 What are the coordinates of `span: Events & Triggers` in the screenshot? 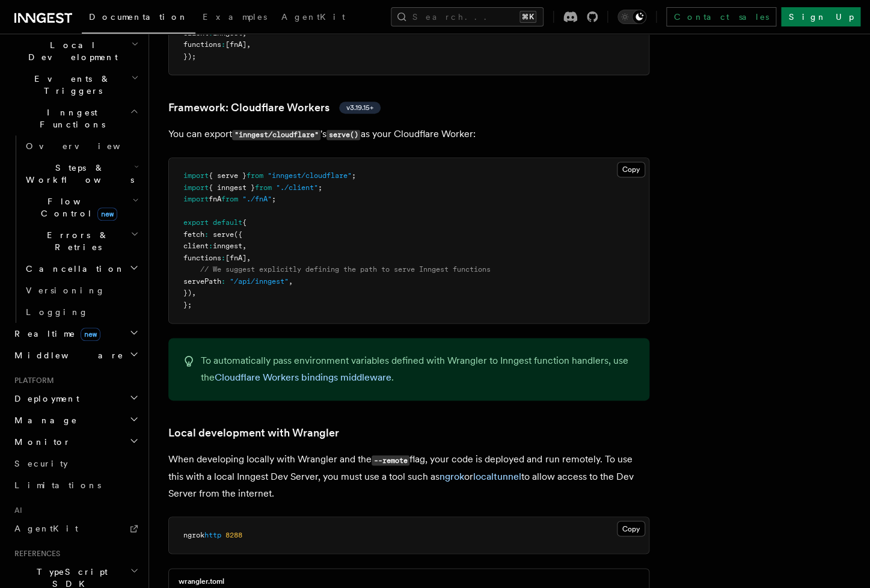 It's located at (70, 85).